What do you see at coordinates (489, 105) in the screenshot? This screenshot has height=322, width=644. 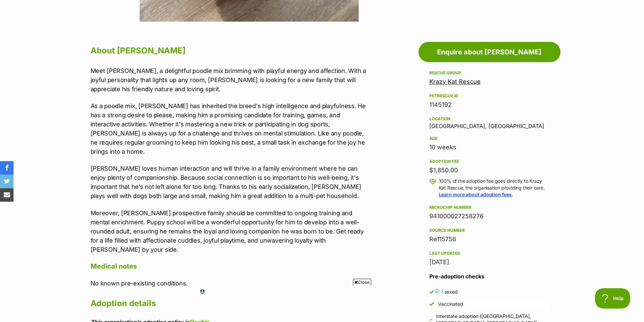 I see `div: 1145192` at bounding box center [489, 105].